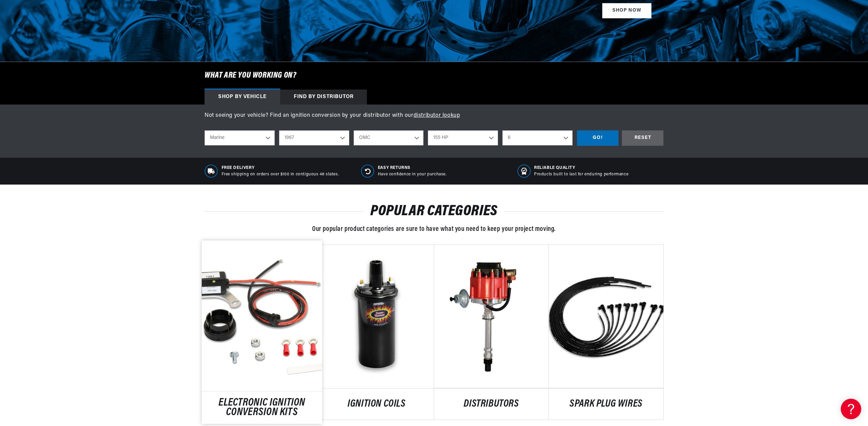 Image resolution: width=868 pixels, height=426 pixels. I want to click on p: Free shipping on orders over $100 in contiguous 48 states., so click(280, 174).